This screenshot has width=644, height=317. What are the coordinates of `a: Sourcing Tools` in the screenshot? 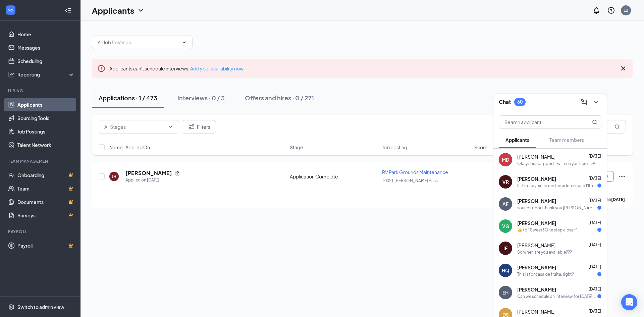 It's located at (46, 118).